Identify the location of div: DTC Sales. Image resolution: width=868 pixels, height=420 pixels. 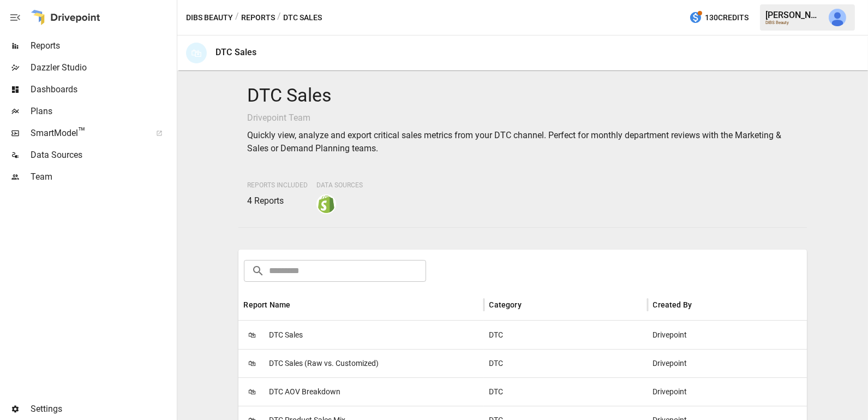
(236, 52).